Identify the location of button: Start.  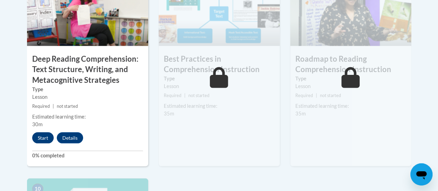
(43, 138).